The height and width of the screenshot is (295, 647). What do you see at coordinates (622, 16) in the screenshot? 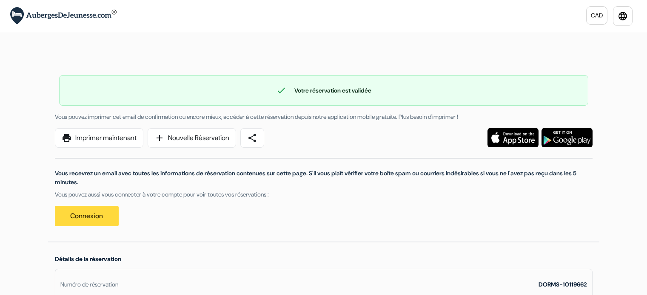
I see `a: language` at bounding box center [622, 16].